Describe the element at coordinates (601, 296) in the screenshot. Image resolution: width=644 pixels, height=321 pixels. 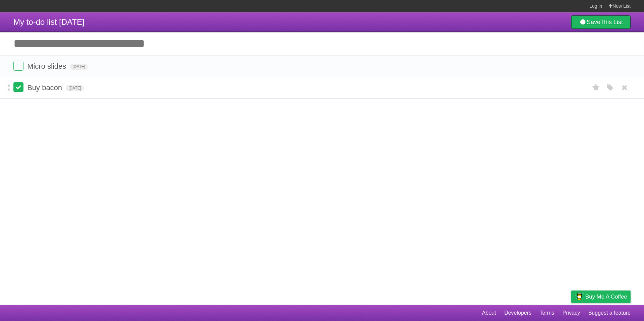
I see `a: Buy me a coffee` at that location.